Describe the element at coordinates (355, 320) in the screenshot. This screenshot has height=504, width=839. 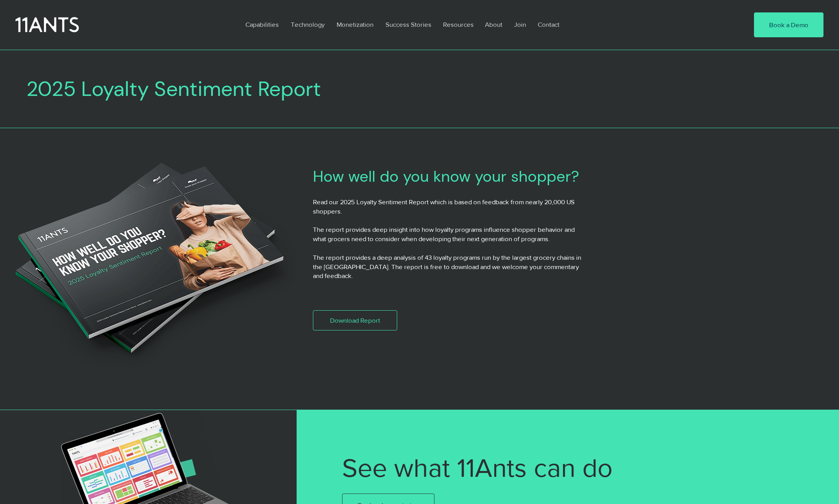
I see `span: Download Report` at that location.